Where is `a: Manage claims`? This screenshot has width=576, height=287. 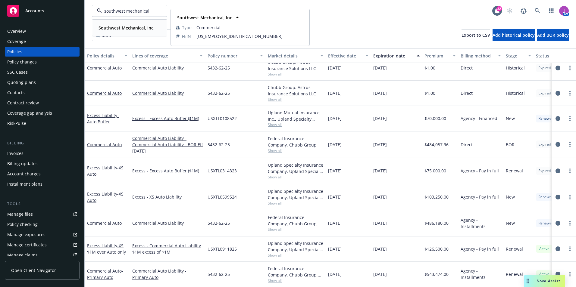 a: Manage claims is located at coordinates (42, 255).